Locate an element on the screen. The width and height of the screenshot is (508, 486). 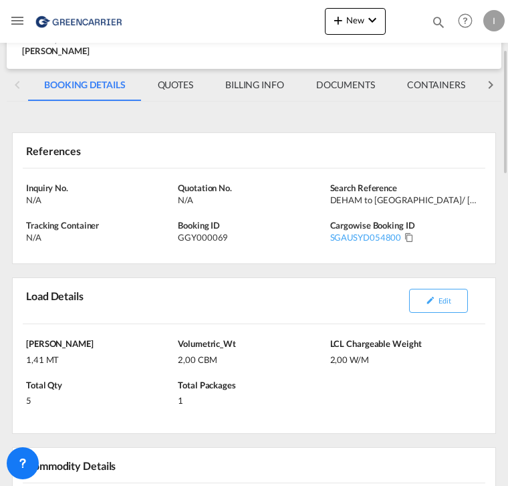
span: Tracking Container is located at coordinates (62, 225).